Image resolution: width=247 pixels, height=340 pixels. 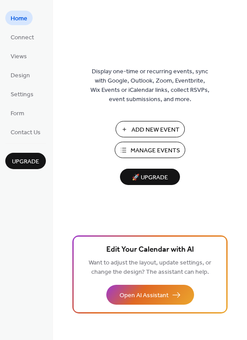 What do you see at coordinates (155, 151) in the screenshot?
I see `span: Manage Events` at bounding box center [155, 151].